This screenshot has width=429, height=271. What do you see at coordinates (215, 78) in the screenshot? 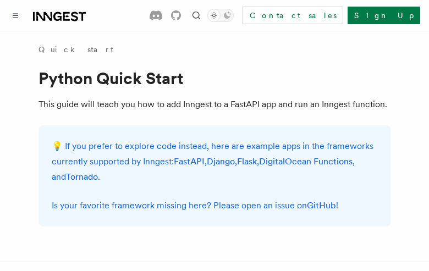
I see `h1: Python Quick Start` at bounding box center [215, 78].